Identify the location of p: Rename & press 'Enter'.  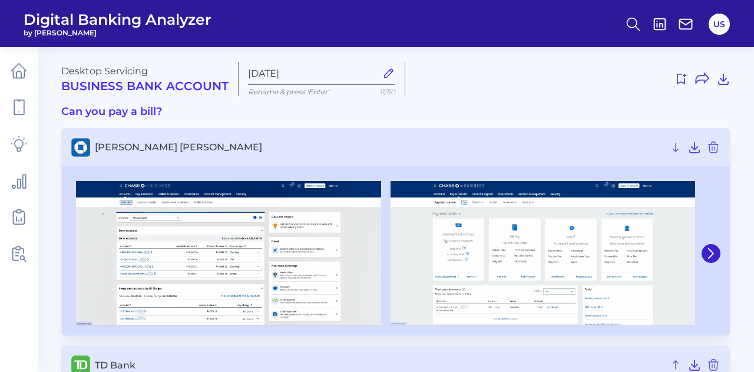
(322, 91).